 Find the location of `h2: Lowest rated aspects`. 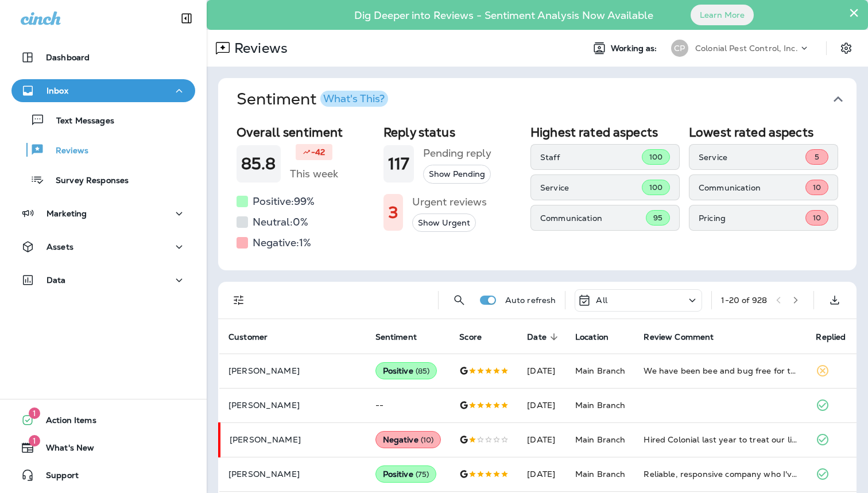

h2: Lowest rated aspects is located at coordinates (764, 132).